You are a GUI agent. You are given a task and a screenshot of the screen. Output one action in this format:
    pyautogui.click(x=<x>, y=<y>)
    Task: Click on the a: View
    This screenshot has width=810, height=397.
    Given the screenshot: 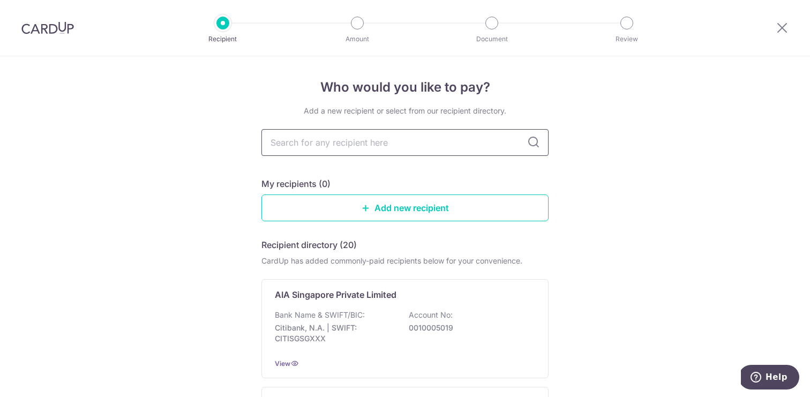 What is the action you would take?
    pyautogui.click(x=282, y=363)
    